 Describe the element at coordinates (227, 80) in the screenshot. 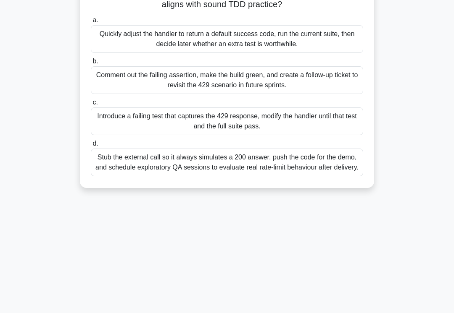

I see `div: Comment out the failing assertion, make the build green, and create a follow-up ticket to revisit...` at that location.